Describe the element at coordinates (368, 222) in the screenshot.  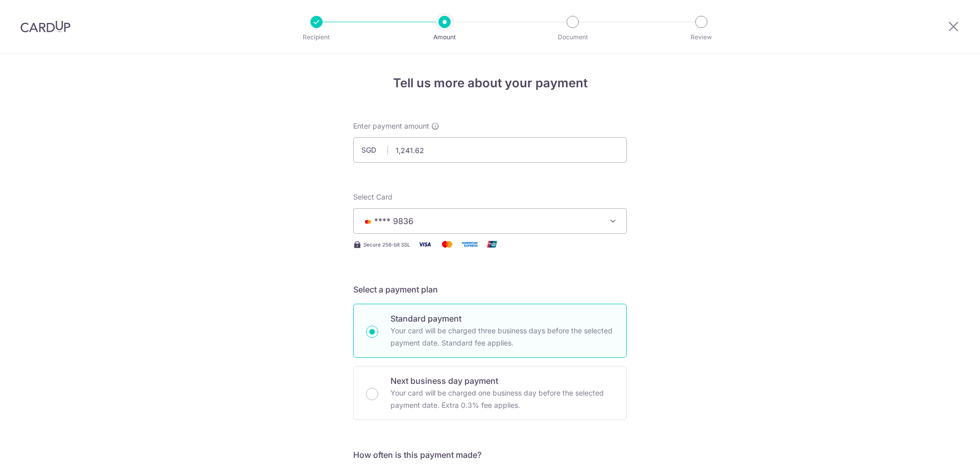
I see `img: MASTERCARD` at that location.